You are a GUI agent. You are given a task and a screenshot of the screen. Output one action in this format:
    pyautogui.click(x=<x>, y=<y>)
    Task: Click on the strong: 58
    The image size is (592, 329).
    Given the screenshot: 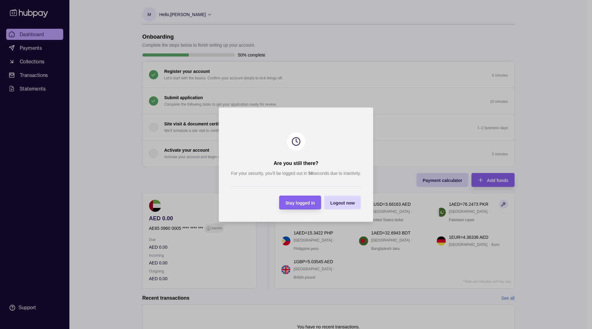 What is the action you would take?
    pyautogui.click(x=311, y=173)
    